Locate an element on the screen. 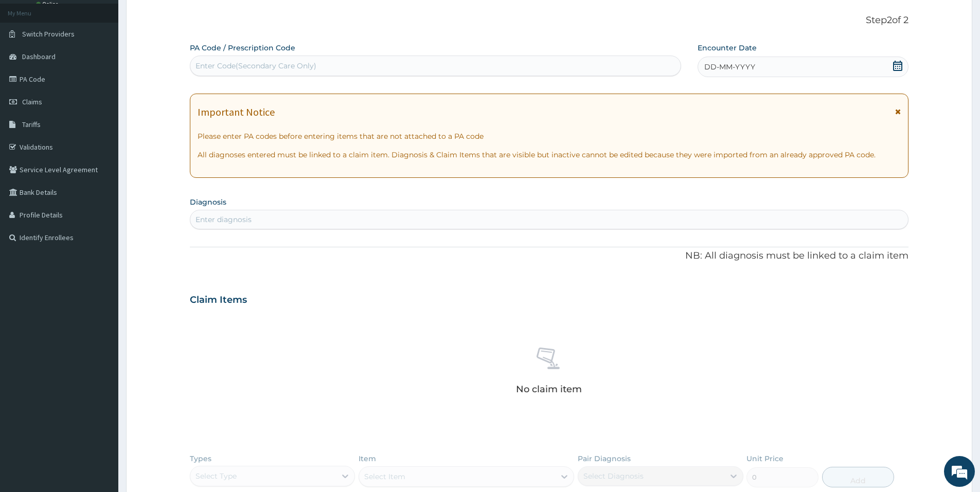  div: Minimize live chat window is located at coordinates (181, 17).